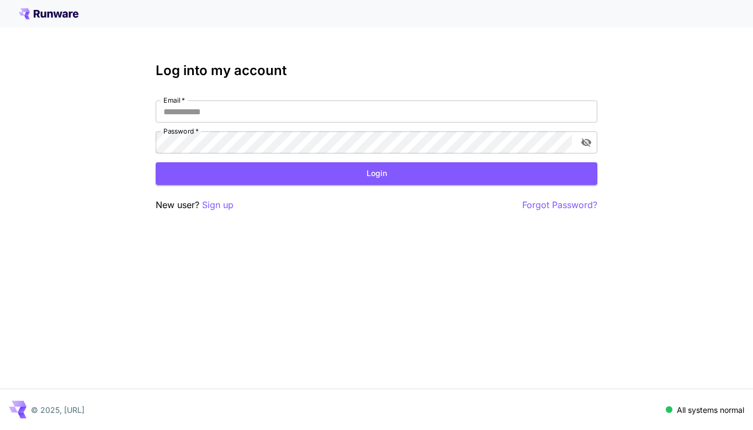 This screenshot has width=753, height=430. Describe the element at coordinates (194, 205) in the screenshot. I see `p: New user?` at that location.